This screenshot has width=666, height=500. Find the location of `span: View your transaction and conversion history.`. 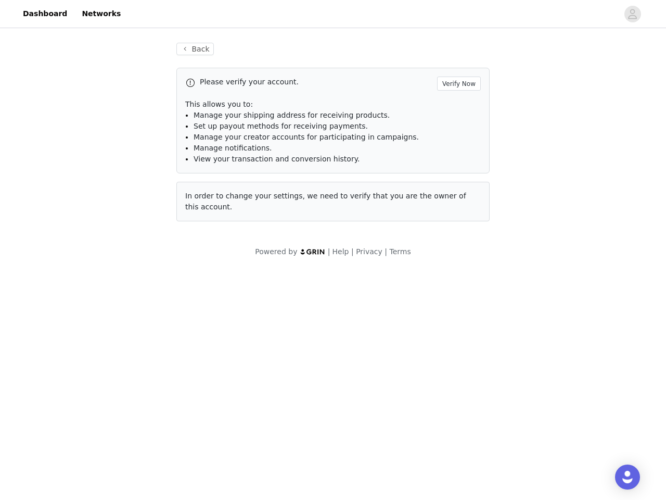

span: View your transaction and conversion history. is located at coordinates (276, 159).